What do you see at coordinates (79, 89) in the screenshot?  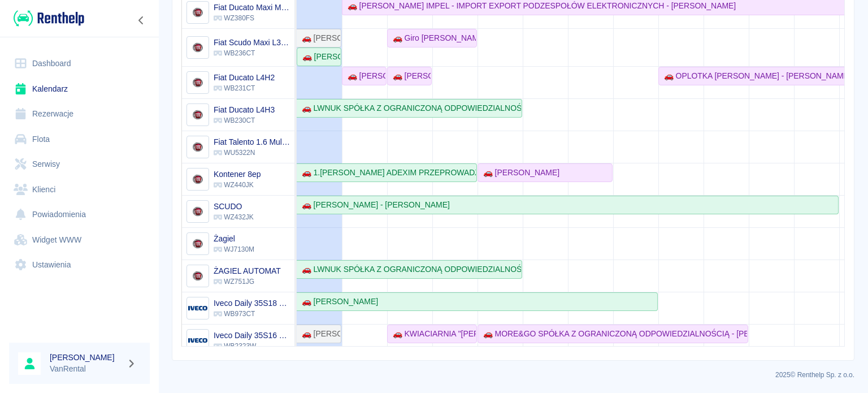 I see `a: Kalendarz` at bounding box center [79, 89].